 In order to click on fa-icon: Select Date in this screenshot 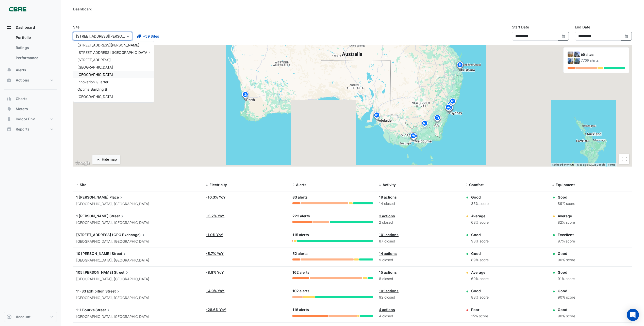, I will do `click(626, 36)`.